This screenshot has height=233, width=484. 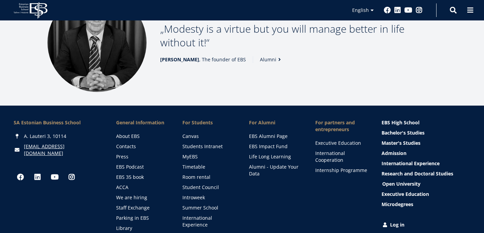 I want to click on div: SA Estonian Business School, so click(x=58, y=123).